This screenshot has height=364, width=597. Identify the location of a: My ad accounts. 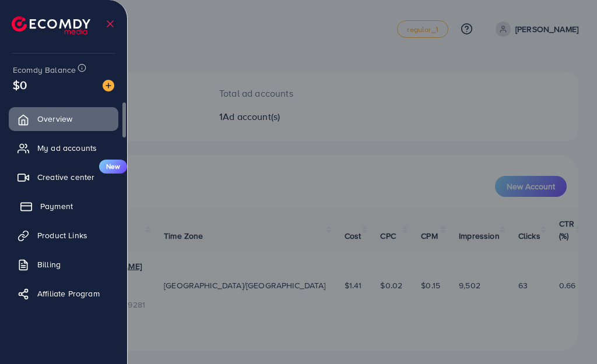
(63, 148).